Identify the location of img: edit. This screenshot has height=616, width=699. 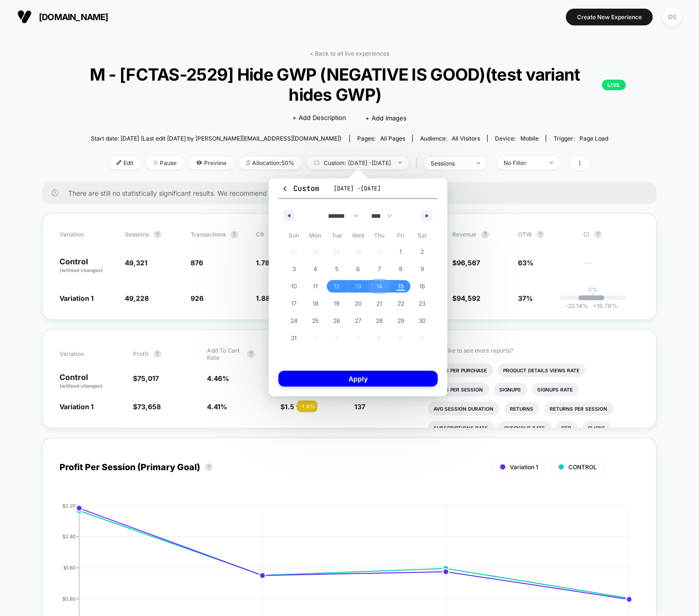
(119, 162).